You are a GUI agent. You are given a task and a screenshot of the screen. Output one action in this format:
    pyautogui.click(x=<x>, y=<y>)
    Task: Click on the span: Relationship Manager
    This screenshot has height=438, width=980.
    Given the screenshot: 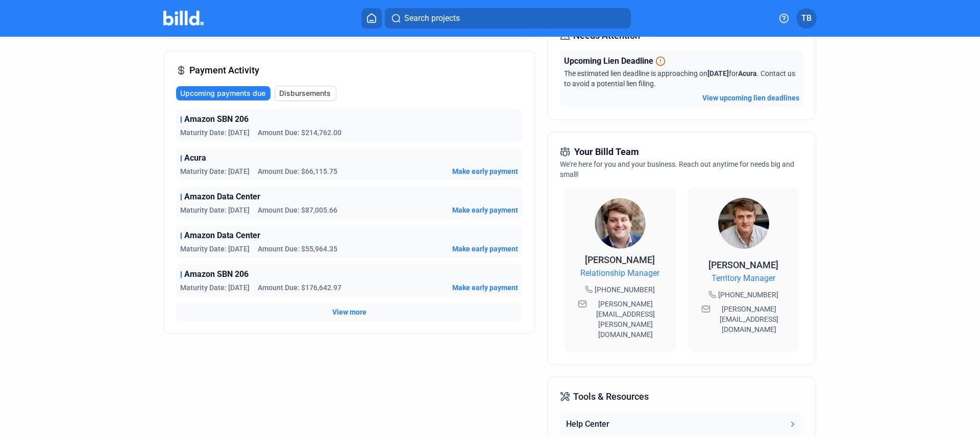 What is the action you would take?
    pyautogui.click(x=619, y=273)
    